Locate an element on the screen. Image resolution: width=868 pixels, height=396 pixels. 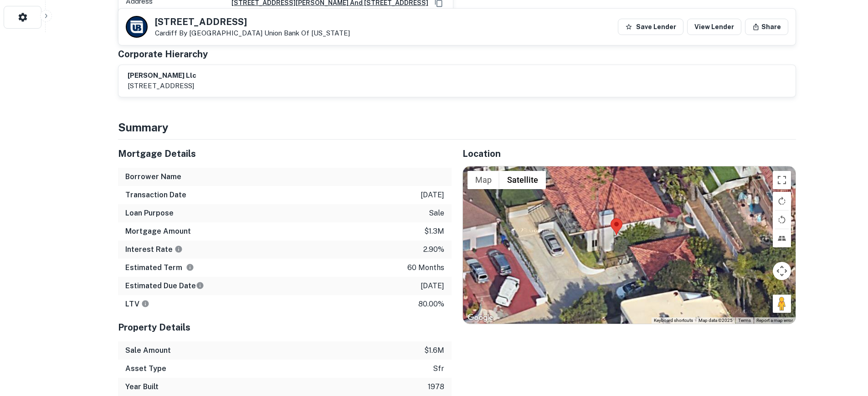
button: Tilt map is located at coordinates (781, 238).